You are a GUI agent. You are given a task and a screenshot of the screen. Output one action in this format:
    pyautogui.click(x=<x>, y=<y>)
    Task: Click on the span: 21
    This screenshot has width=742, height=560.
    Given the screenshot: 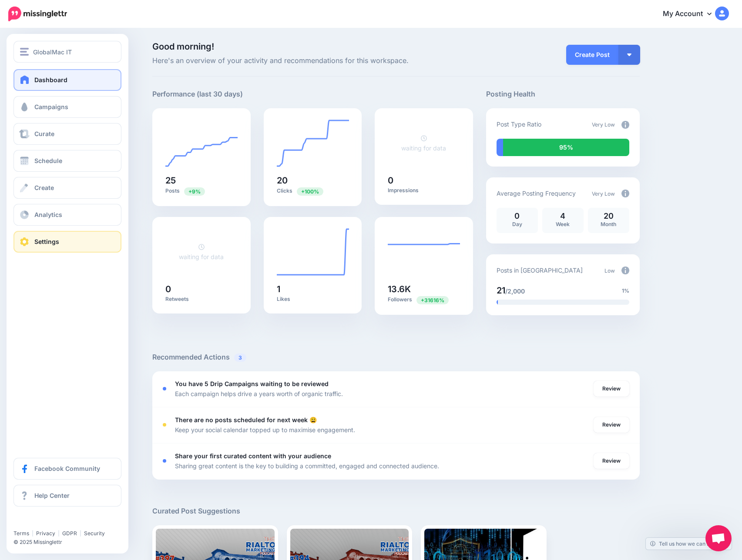 What is the action you would take?
    pyautogui.click(x=501, y=291)
    